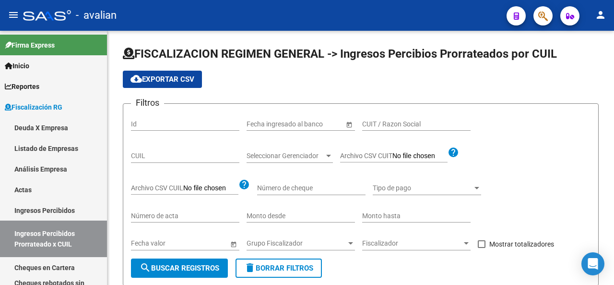 The height and width of the screenshot is (285, 614). I want to click on span: Fiscalización RG, so click(34, 107).